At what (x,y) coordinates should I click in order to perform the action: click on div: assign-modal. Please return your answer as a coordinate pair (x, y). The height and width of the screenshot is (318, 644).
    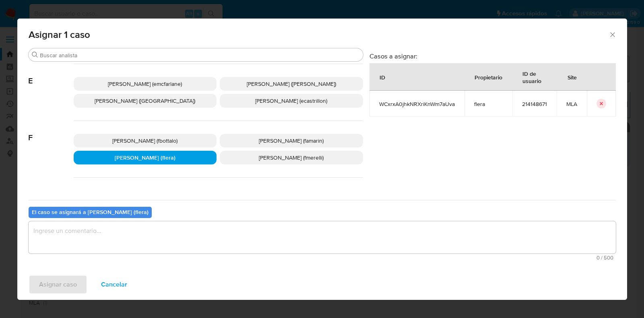
    Looking at the image, I should click on (322, 159).